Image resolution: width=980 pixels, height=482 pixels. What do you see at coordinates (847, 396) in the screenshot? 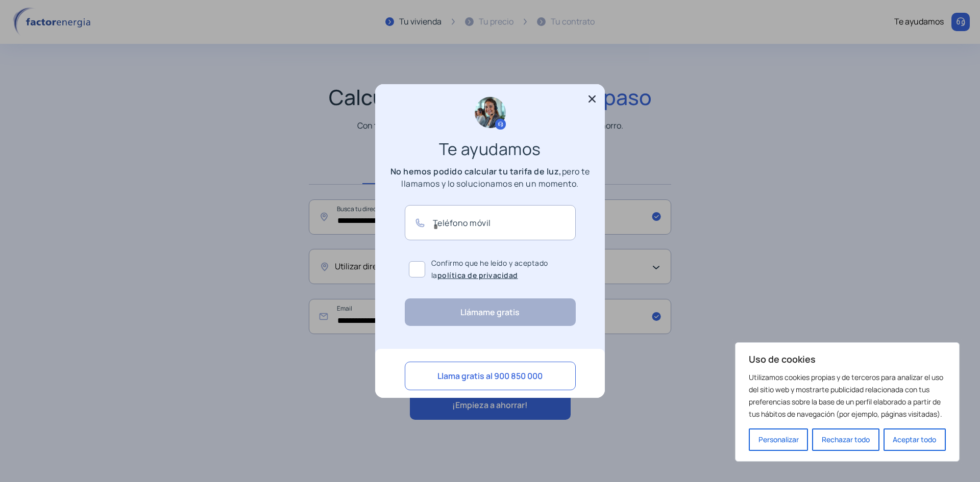
I see `p: Utilizamos cookies propias y de terceros para analizar el uso del sitio web y mostrarte publicida...` at bounding box center [847, 396].